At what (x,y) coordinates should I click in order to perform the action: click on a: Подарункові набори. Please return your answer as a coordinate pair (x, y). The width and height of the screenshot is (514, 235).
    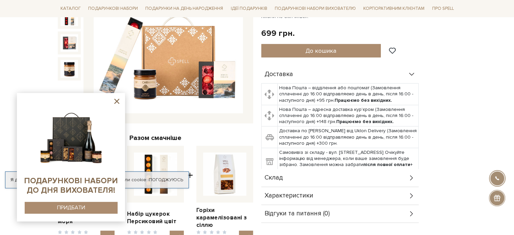
    Looking at the image, I should click on (113, 8).